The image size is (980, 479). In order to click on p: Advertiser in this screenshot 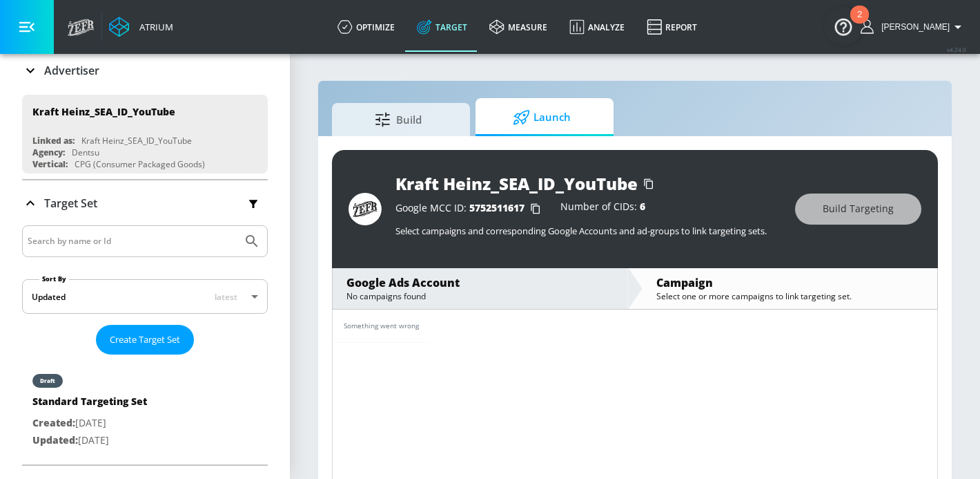, I will do `click(72, 70)`.